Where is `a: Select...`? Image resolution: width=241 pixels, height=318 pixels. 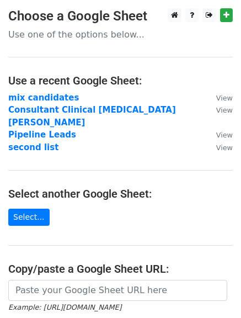 a: Select... is located at coordinates (29, 217).